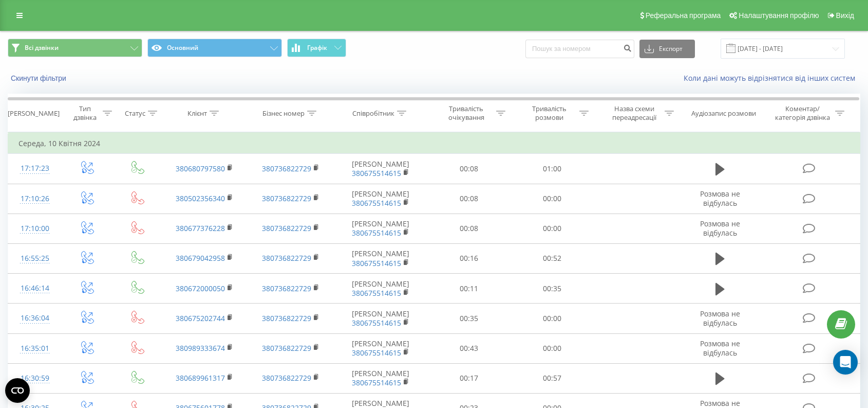 Image resolution: width=868 pixels, height=408 pixels. What do you see at coordinates (200, 168) in the screenshot?
I see `a: 380680797580` at bounding box center [200, 168].